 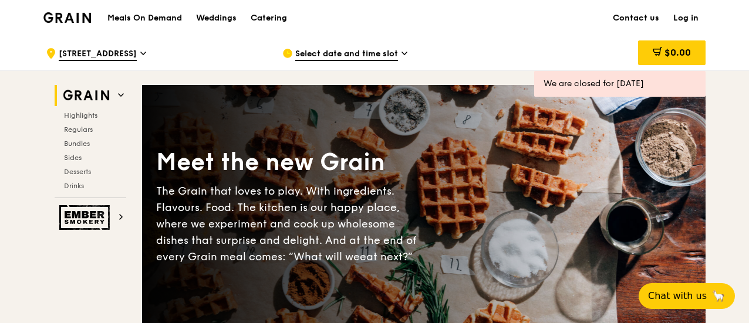 What do you see at coordinates (78, 130) in the screenshot?
I see `span: Regulars` at bounding box center [78, 130].